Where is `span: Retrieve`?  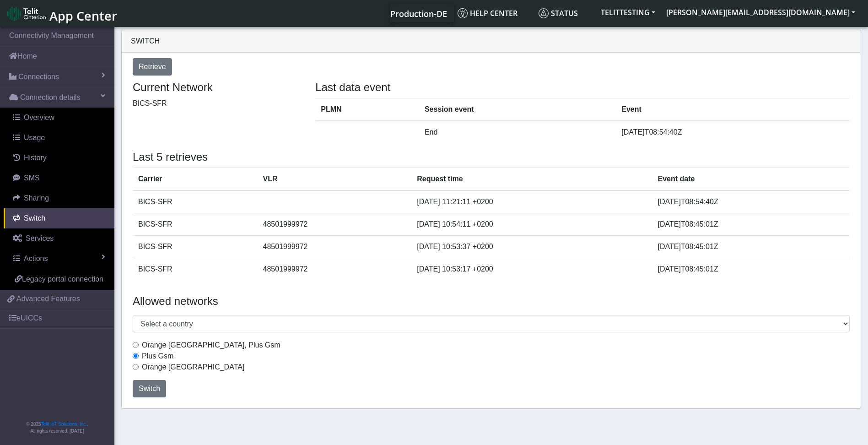
span: Retrieve is located at coordinates (152, 67).